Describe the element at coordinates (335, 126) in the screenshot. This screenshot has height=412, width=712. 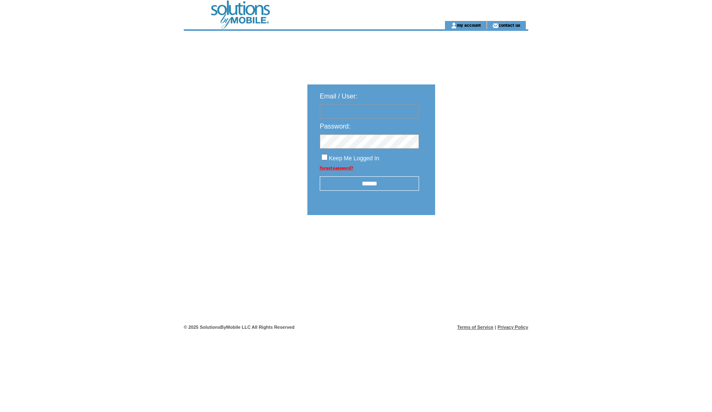
I see `span: Password:` at that location.